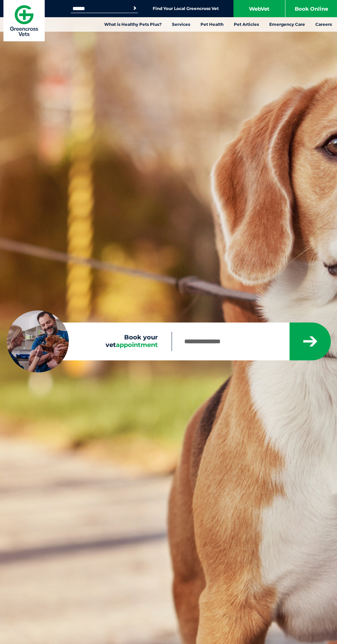  What do you see at coordinates (287, 24) in the screenshot?
I see `a: Emergency Care` at bounding box center [287, 24].